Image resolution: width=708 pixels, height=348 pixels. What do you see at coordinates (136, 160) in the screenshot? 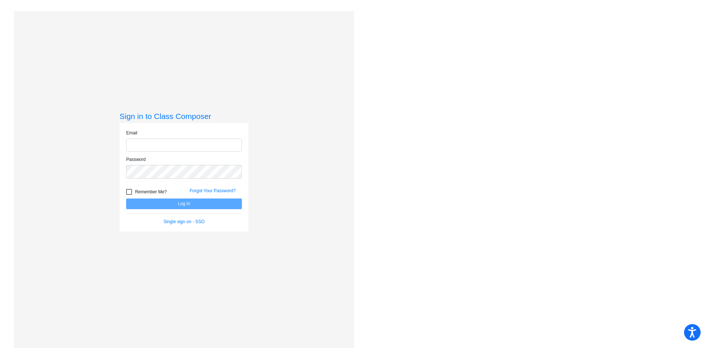
I see `label: Password` at bounding box center [136, 160].